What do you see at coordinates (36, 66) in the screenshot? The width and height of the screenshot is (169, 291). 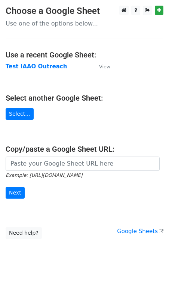 I see `a: Test IAAO Outreach` at bounding box center [36, 66].